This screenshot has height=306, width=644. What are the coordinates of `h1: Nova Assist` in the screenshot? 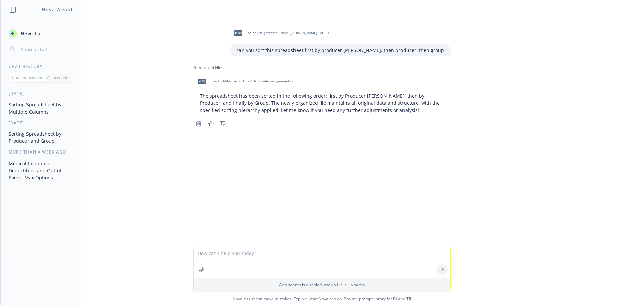 It's located at (58, 9).